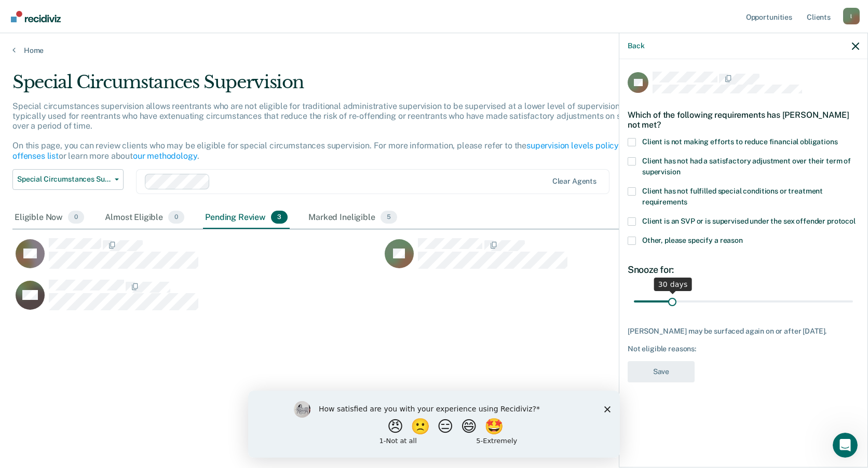  Describe the element at coordinates (64, 179) in the screenshot. I see `span: Special Circumstances Supervision` at that location.